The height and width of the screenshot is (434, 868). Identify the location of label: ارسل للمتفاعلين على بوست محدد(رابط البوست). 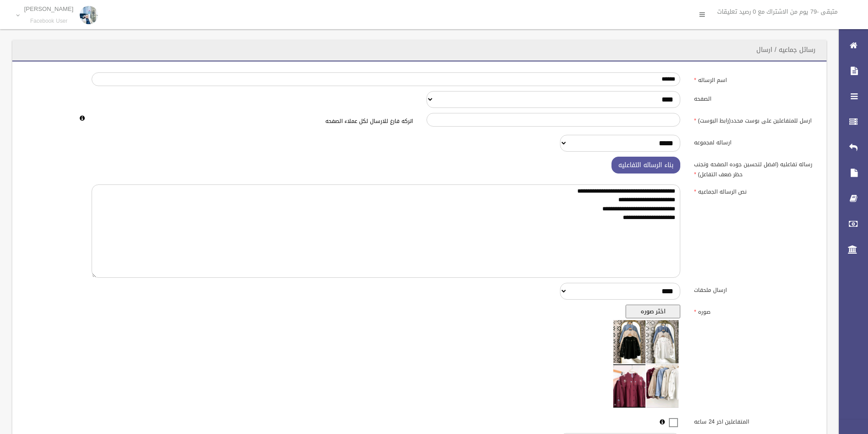
(754, 119).